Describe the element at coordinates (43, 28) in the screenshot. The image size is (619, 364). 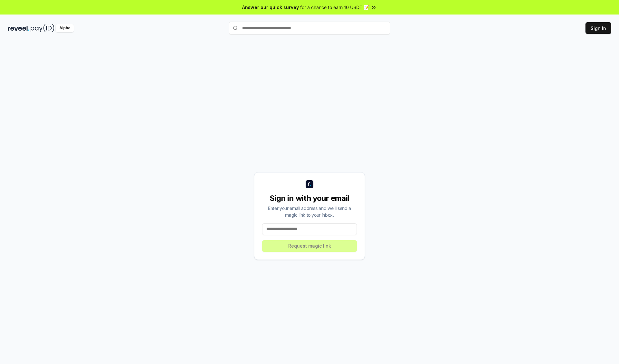
I see `img: pay_id` at that location.